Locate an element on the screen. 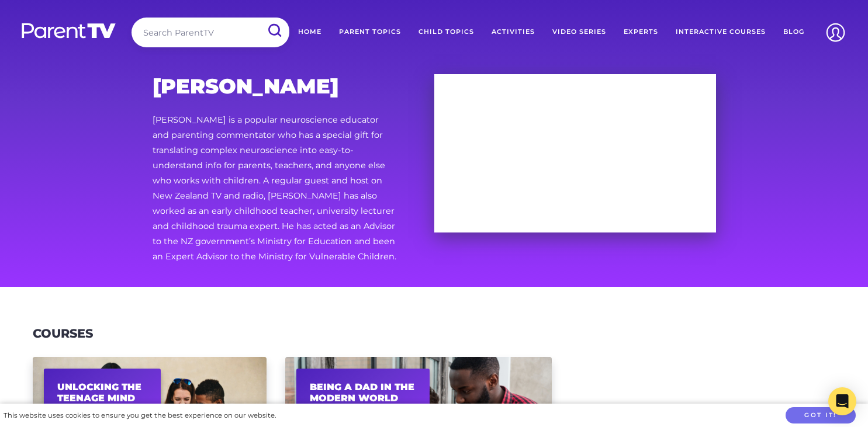 The height and width of the screenshot is (427, 868). button: Got it! is located at coordinates (821, 415).